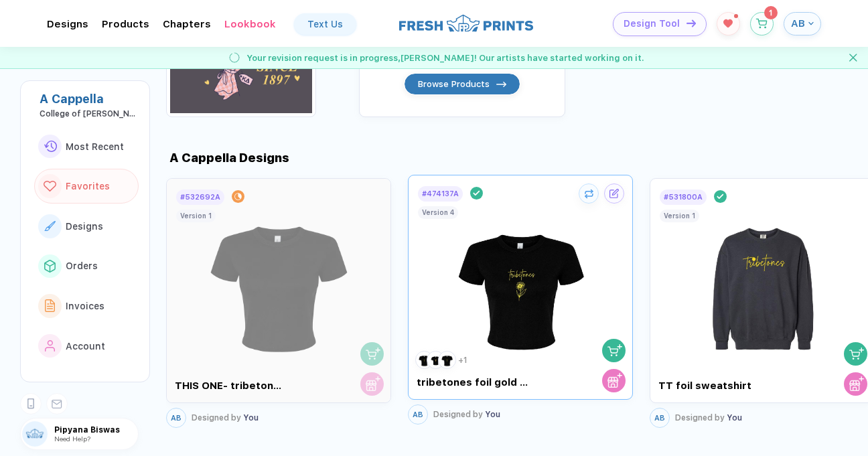 The height and width of the screenshot is (456, 868). Describe the element at coordinates (652, 23) in the screenshot. I see `span: Design Tool` at that location.